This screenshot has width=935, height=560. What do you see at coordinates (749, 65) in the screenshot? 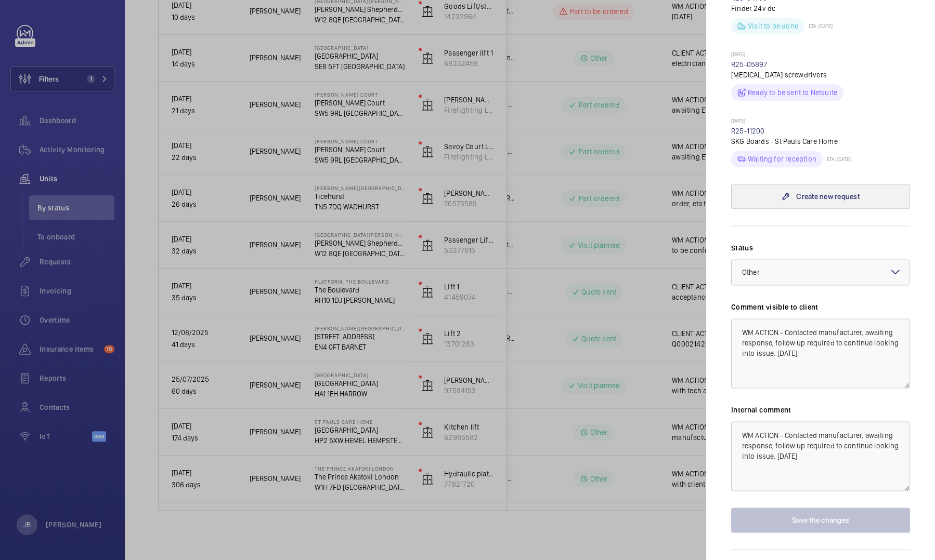
I see `a: R25-05897` at bounding box center [749, 65].